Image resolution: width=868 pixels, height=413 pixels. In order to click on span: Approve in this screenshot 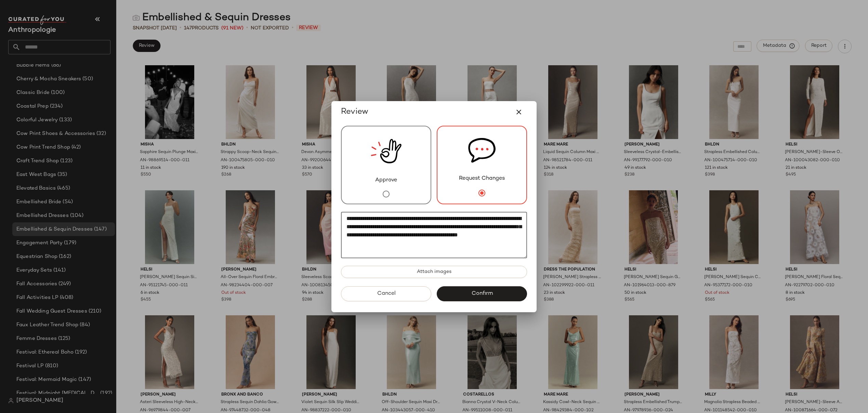, I will do `click(386, 181)`.